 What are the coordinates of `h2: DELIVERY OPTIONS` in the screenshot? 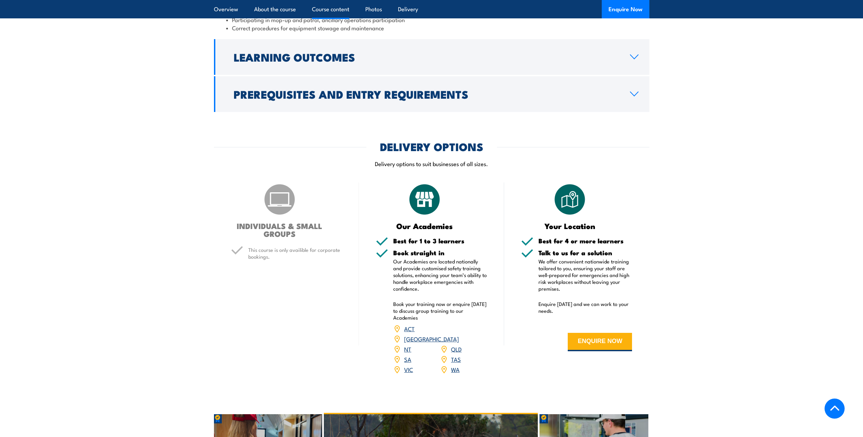 It's located at (432, 146).